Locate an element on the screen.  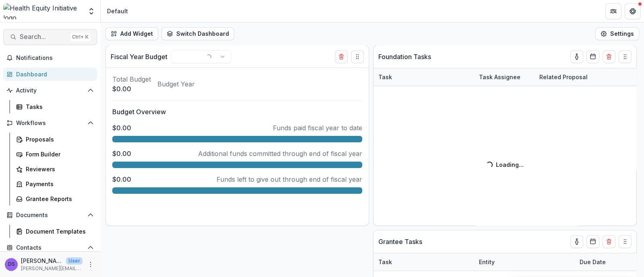
a: Payments is located at coordinates (55, 184).